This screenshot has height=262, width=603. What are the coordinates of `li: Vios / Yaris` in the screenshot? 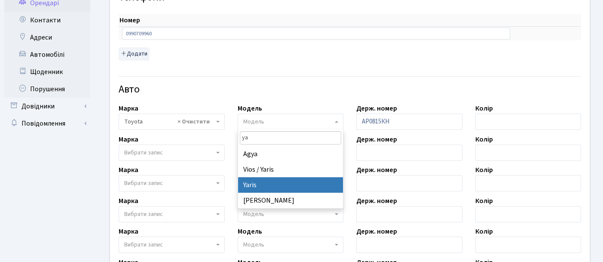 It's located at (290, 169).